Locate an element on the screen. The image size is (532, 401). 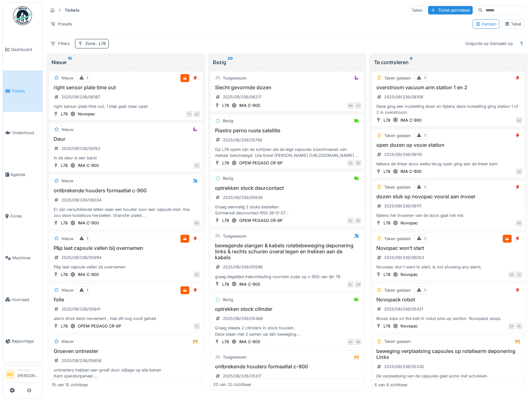
div: 2025/09/336/06111 is located at coordinates (403, 206).